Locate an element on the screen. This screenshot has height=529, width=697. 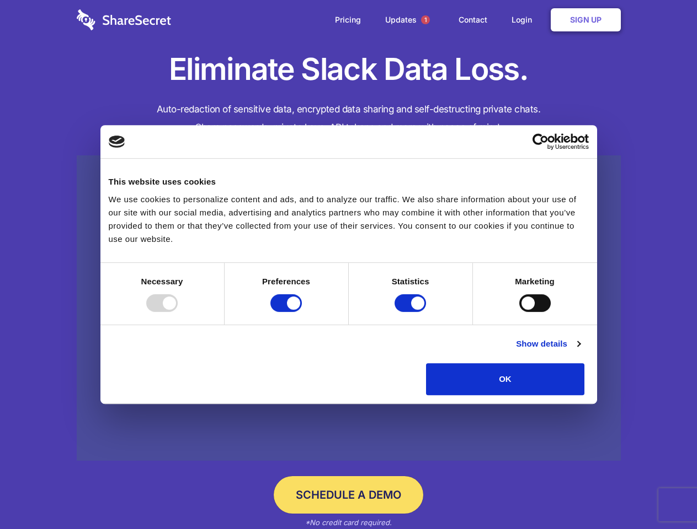
h1: Eliminate Slack Data Loss. is located at coordinates (349, 69).